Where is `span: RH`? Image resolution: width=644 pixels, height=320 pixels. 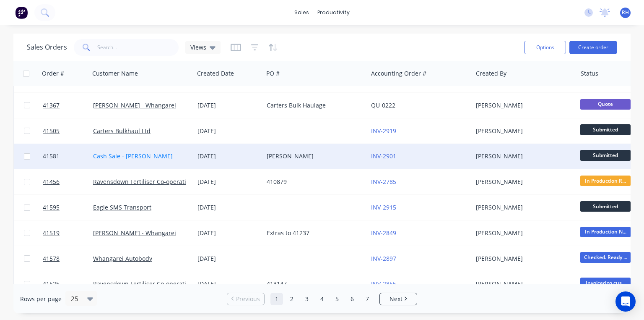 span: RH is located at coordinates (625, 13).